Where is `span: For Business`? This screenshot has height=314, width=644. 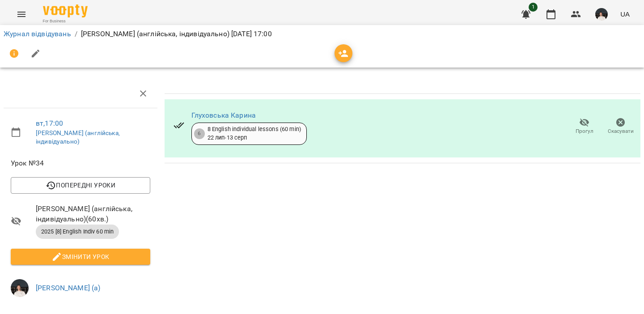 span: For Business is located at coordinates (65, 21).